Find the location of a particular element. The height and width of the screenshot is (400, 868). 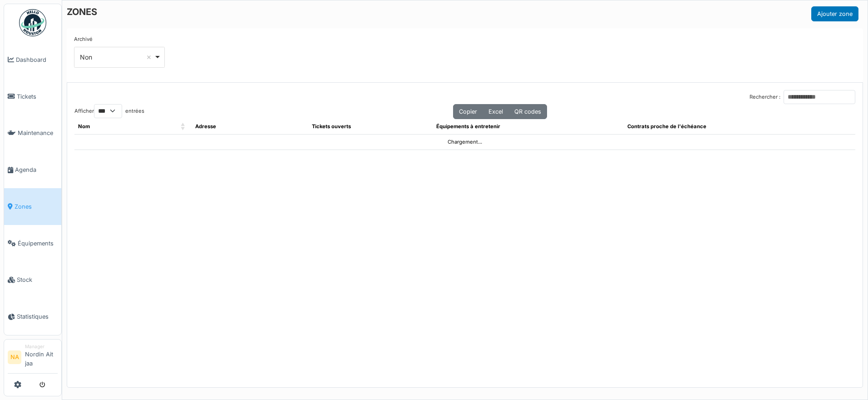

a: Maintenance is located at coordinates (32, 133).